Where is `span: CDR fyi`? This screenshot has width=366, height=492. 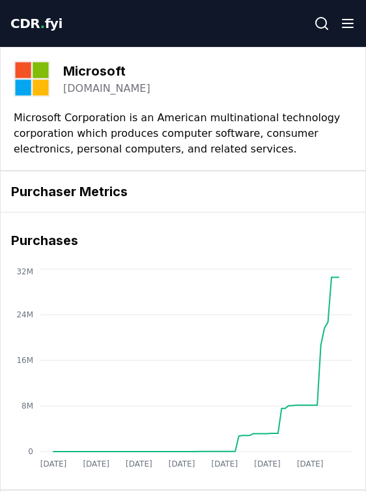
span: CDR fyi is located at coordinates (37, 23).